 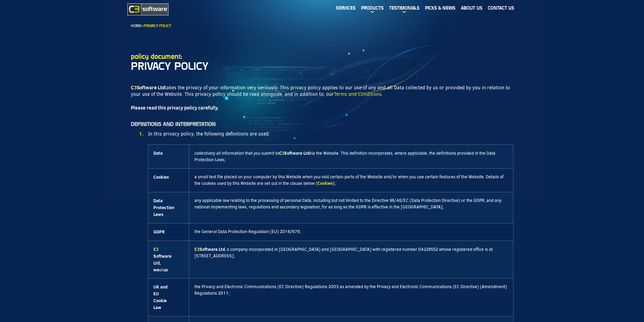 What do you see at coordinates (322, 91) in the screenshot?
I see `p: takes the privacy of your information very seriously. This privacy policy applies to our use of a...` at bounding box center [322, 91].